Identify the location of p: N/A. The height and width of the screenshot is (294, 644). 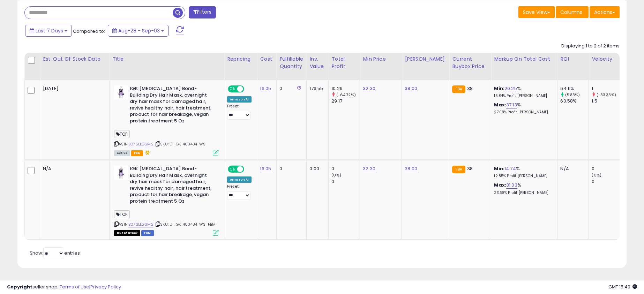
(73, 169).